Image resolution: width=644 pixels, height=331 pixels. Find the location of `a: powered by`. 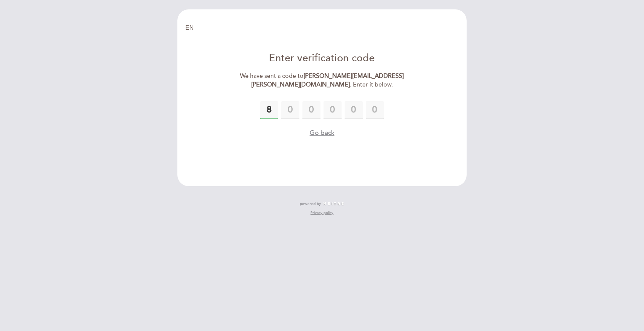

a: powered by is located at coordinates (322, 204).